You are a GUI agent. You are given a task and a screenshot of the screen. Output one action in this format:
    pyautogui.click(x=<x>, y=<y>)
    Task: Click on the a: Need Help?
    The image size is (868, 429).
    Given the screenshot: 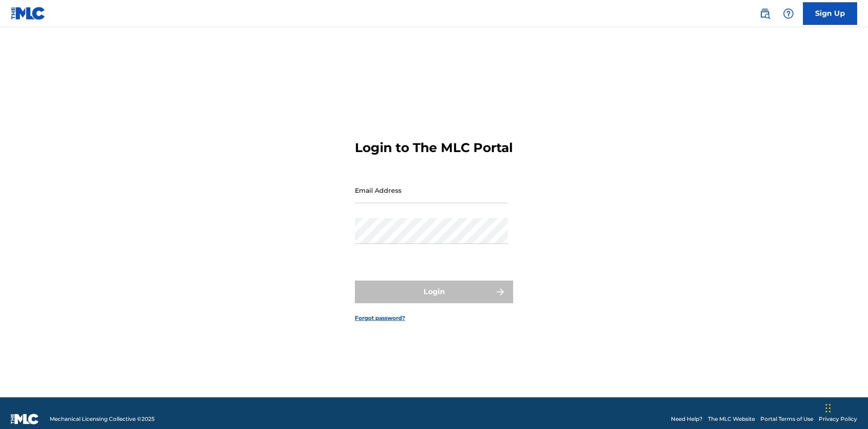 What is the action you would take?
    pyautogui.click(x=687, y=418)
    